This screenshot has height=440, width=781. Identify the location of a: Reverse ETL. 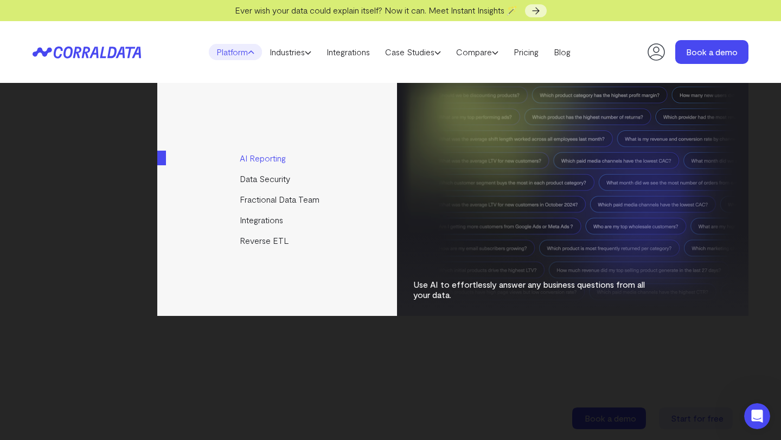
(278, 241).